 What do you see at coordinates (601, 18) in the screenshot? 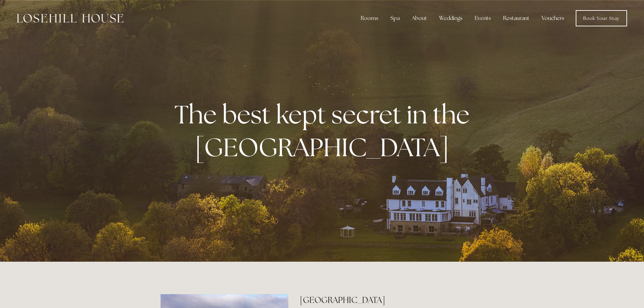
I see `a: Book Your Stay` at bounding box center [601, 18].